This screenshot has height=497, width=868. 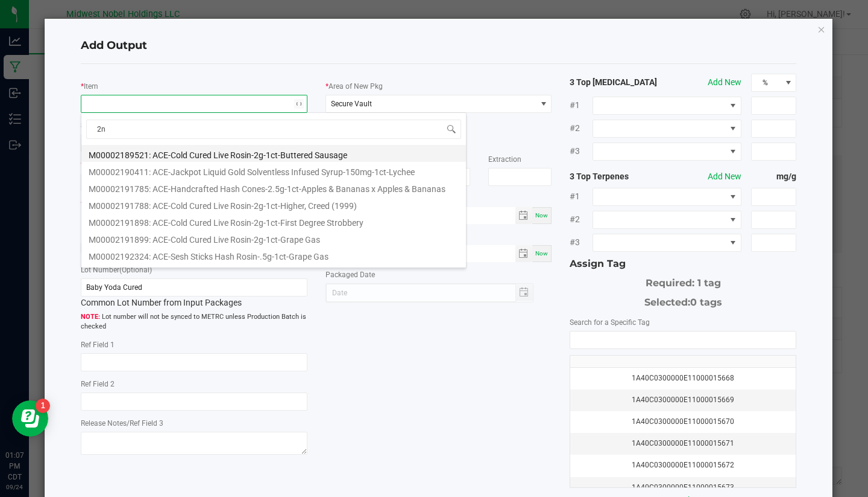 I want to click on strong: mg/g, so click(x=774, y=176).